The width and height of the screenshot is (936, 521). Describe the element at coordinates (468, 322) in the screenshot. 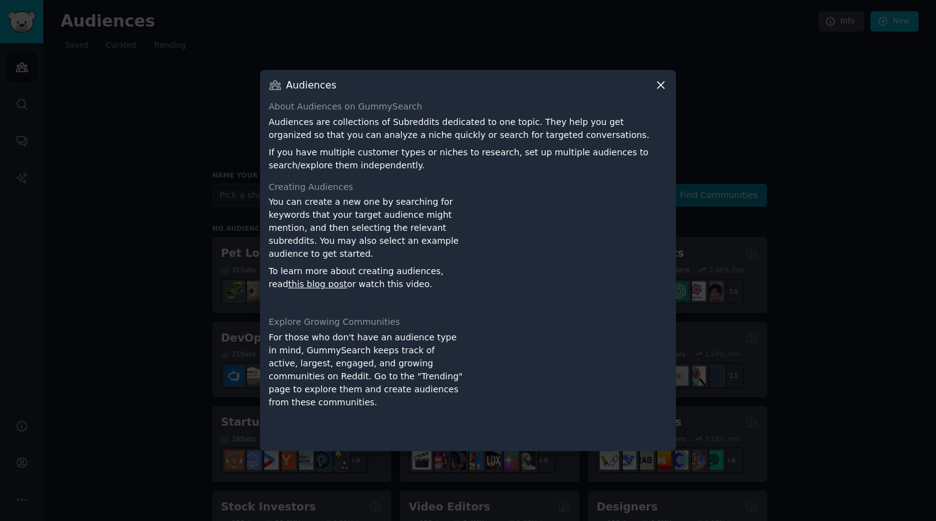

I see `div: Explore Growing Communities` at that location.